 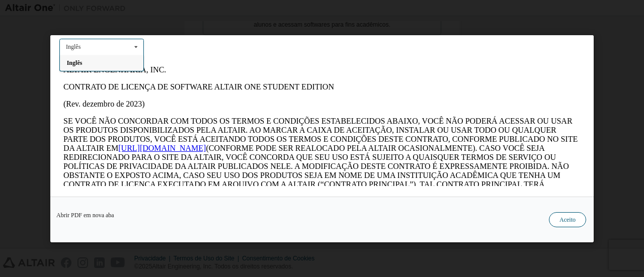 I want to click on font: ALTAIR ENGENHARIA, INC., so click(x=55, y=8).